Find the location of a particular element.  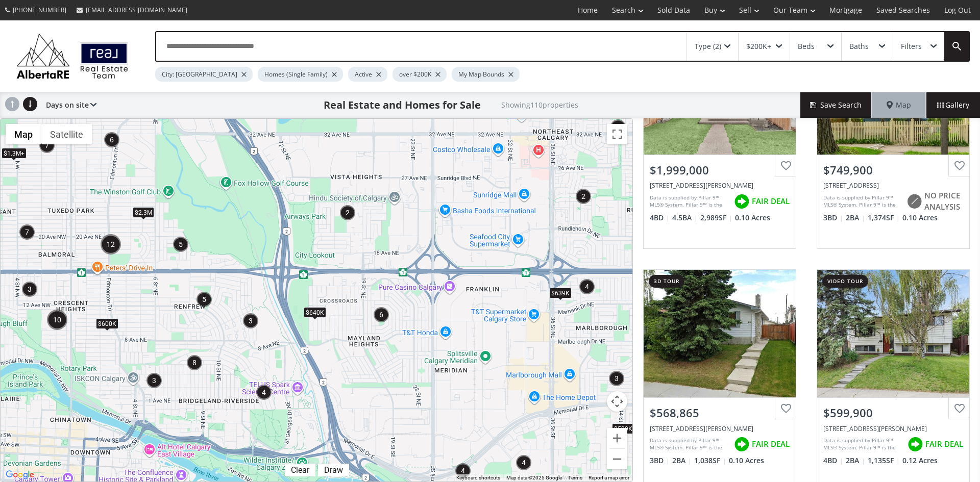

div: 12 is located at coordinates (111, 245).